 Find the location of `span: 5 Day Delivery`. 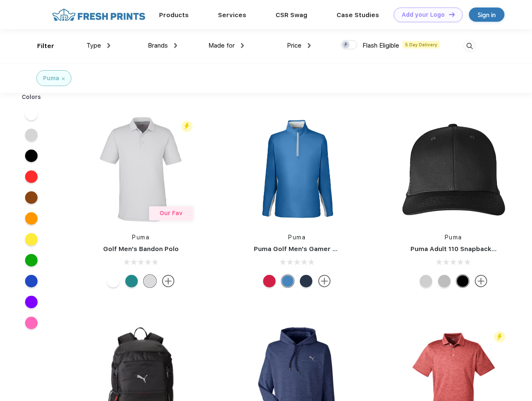

span: 5 Day Delivery is located at coordinates (421, 45).